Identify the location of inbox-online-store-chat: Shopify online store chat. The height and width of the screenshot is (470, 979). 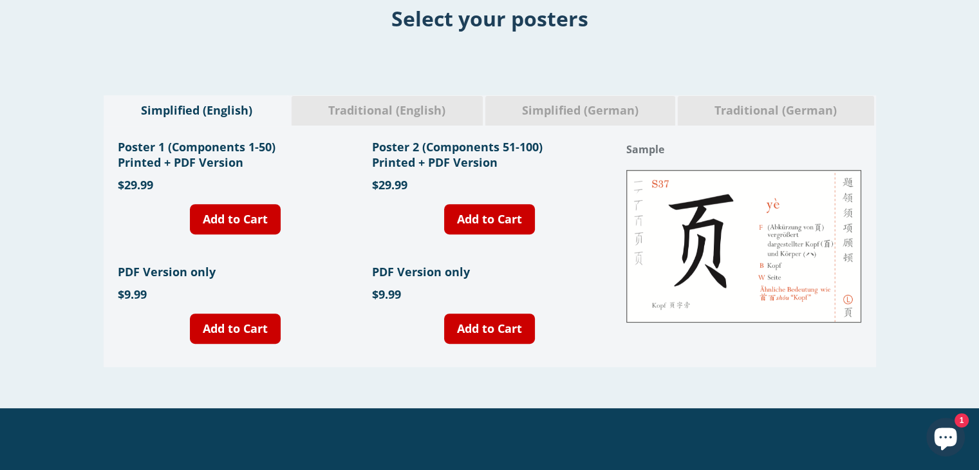
(945, 438).